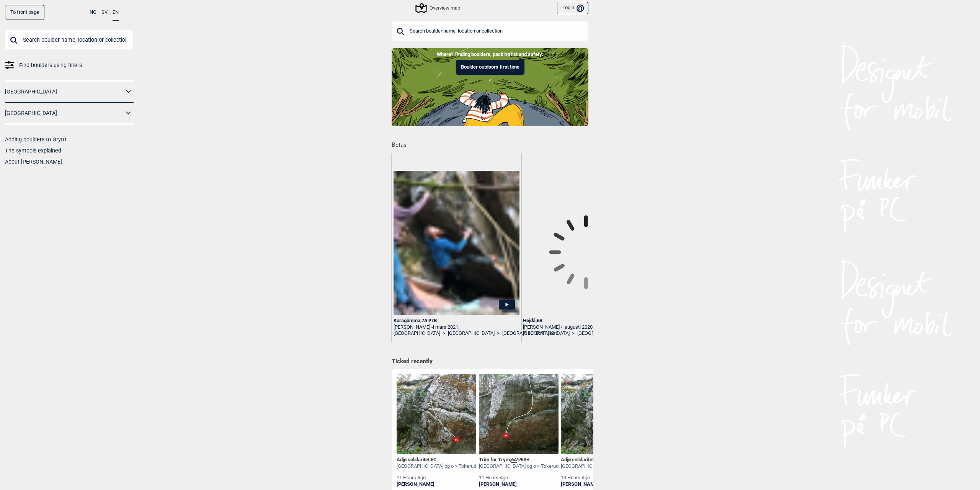  What do you see at coordinates (429, 321) in the screenshot?
I see `span: Ψ` at bounding box center [429, 321].